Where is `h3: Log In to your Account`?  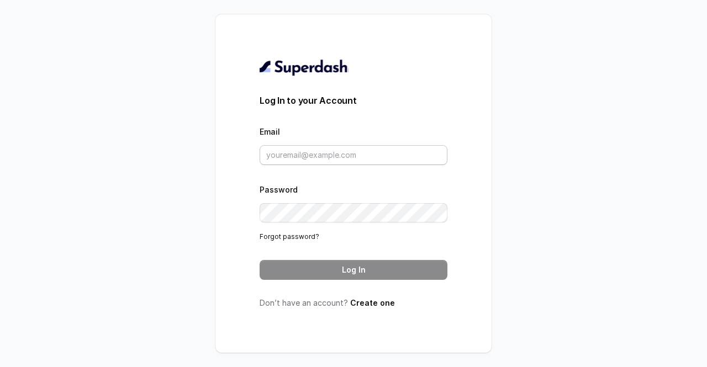 h3: Log In to your Account is located at coordinates (354, 101).